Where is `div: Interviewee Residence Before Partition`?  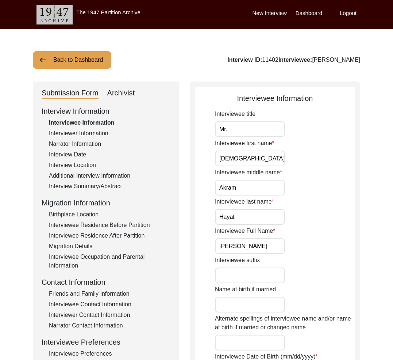
div: Interviewee Residence Before Partition is located at coordinates (110, 225).